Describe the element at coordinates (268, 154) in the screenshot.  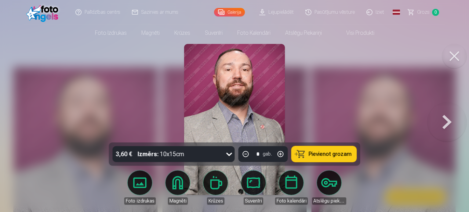
I see `div: gab.` at that location.